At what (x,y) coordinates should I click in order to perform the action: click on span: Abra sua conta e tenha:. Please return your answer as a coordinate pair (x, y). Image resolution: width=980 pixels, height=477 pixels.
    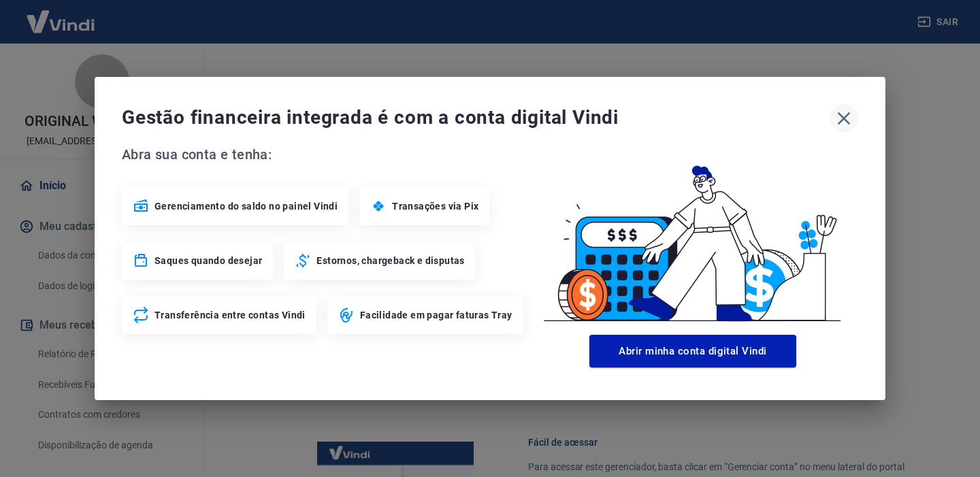
    Looking at the image, I should click on (324, 154).